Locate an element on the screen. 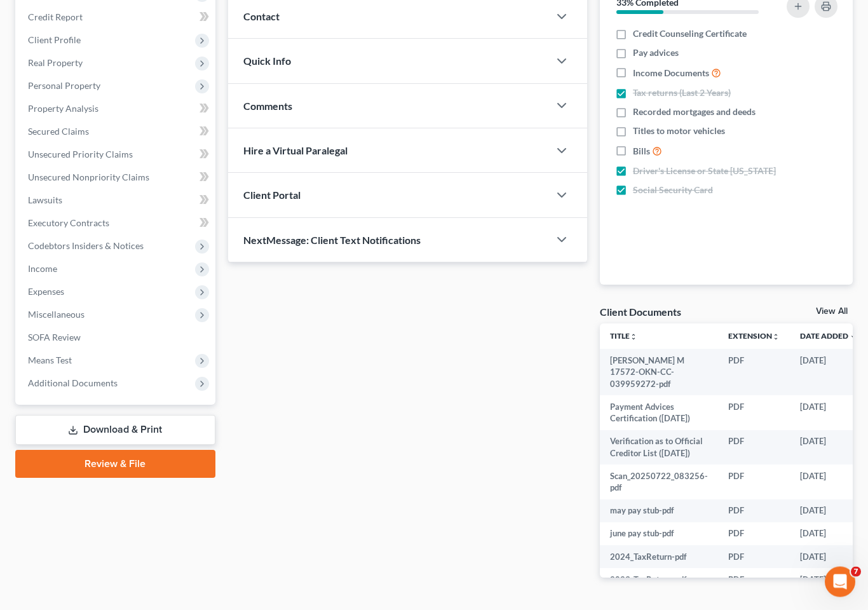 Image resolution: width=868 pixels, height=610 pixels. span: Pay advices is located at coordinates (656, 54).